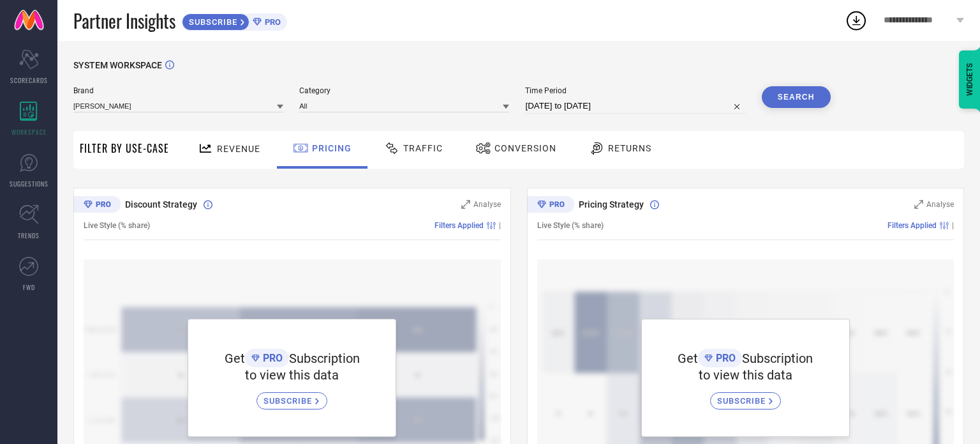 This screenshot has height=444, width=980. What do you see at coordinates (629, 148) in the screenshot?
I see `span: Returns` at bounding box center [629, 148].